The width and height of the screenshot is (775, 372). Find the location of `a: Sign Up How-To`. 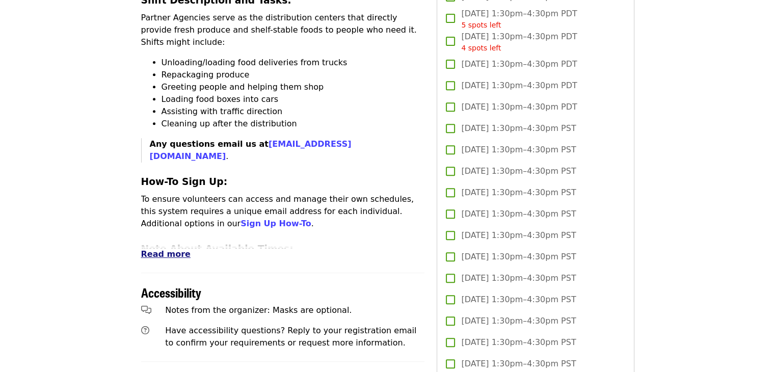

a: Sign Up How-To is located at coordinates (276, 223).